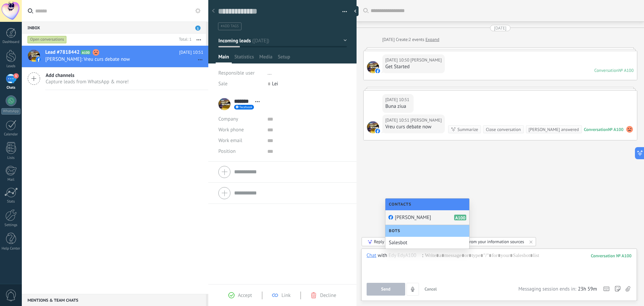  I want to click on span: Setup, so click(284, 58).